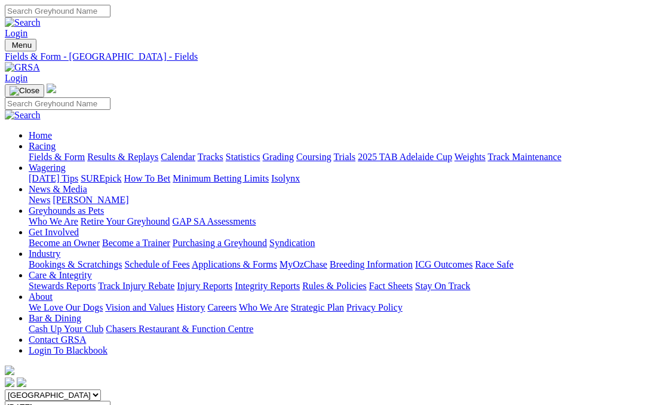 The height and width of the screenshot is (405, 645). What do you see at coordinates (55, 318) in the screenshot?
I see `a: Bar & Dining` at bounding box center [55, 318].